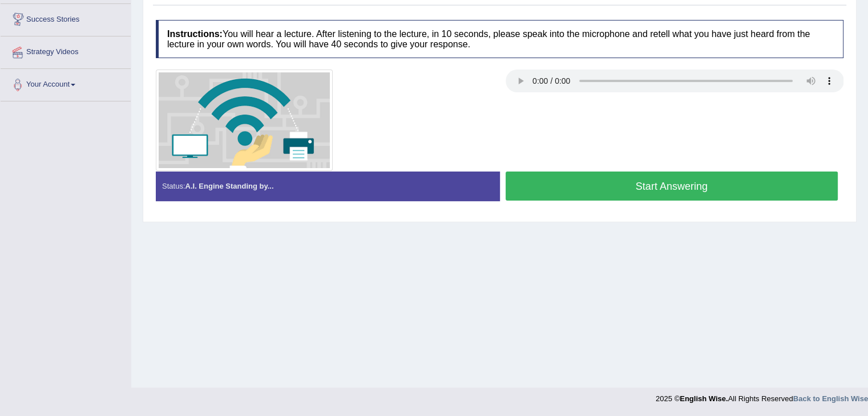 The height and width of the screenshot is (416, 868). Describe the element at coordinates (65, 18) in the screenshot. I see `a: Success Stories` at that location.